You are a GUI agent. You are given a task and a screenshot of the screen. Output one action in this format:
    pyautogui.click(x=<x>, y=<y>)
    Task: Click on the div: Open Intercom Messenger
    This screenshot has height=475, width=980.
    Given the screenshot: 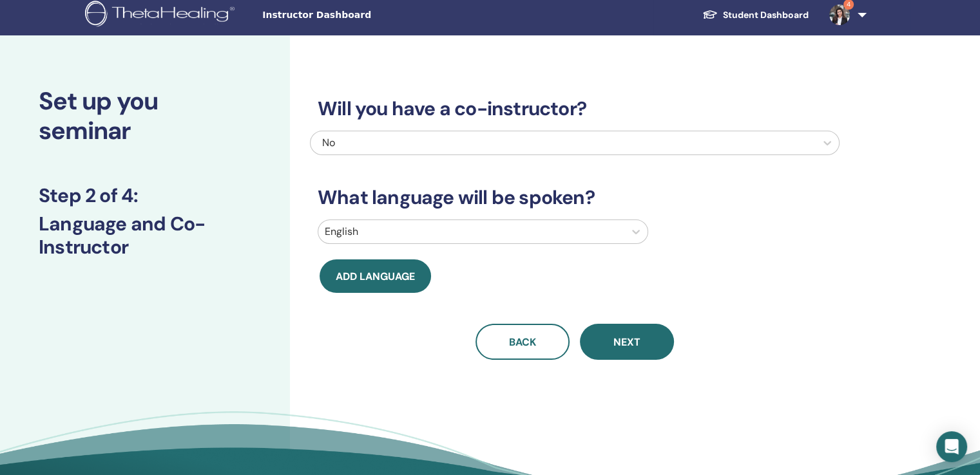 What is the action you would take?
    pyautogui.click(x=952, y=447)
    